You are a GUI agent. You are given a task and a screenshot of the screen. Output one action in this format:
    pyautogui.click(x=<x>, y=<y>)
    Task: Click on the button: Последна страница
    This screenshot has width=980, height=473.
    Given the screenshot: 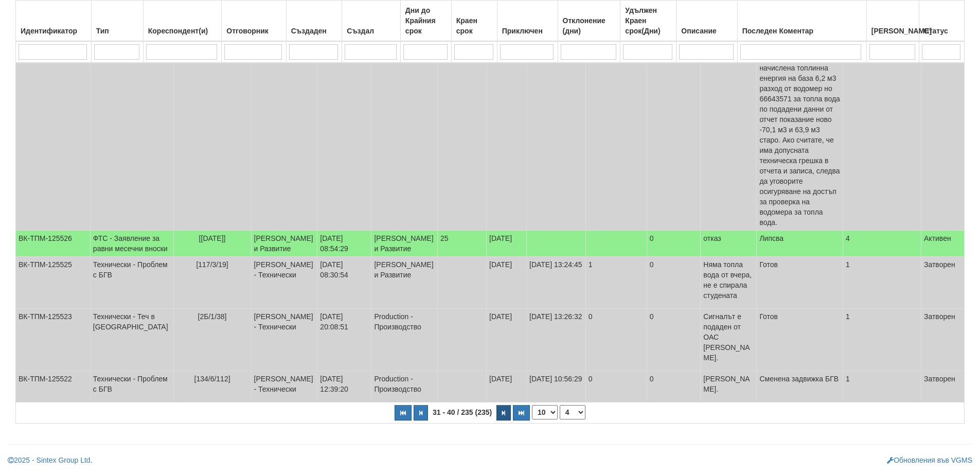 What is the action you would take?
    pyautogui.click(x=521, y=413)
    